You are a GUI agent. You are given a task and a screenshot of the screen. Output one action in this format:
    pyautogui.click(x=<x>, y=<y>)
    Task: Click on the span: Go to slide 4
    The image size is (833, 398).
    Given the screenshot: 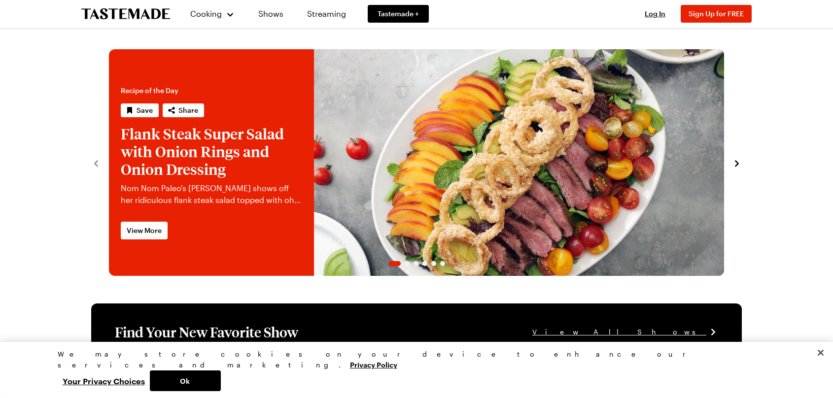 What is the action you would take?
    pyautogui.click(x=425, y=264)
    